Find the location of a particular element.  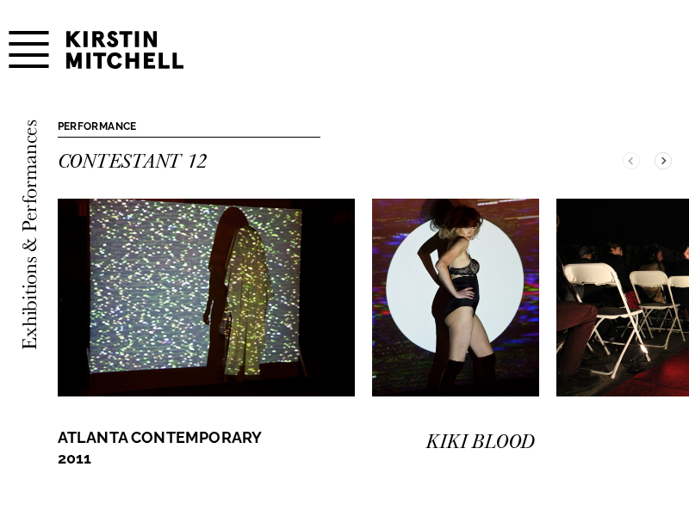

div: 1 / 10 is located at coordinates (206, 298).